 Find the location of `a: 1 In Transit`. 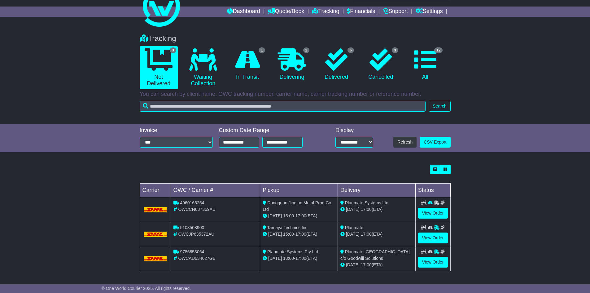

a: 1 In Transit is located at coordinates (247, 64).